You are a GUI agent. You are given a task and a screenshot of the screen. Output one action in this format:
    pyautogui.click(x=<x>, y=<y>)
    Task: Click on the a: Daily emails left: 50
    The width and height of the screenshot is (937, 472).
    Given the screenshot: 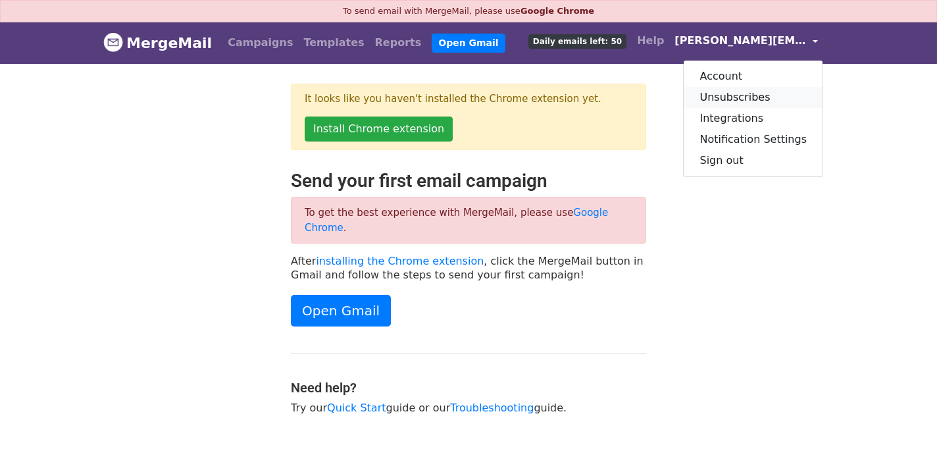 What is the action you would take?
    pyautogui.click(x=577, y=41)
    